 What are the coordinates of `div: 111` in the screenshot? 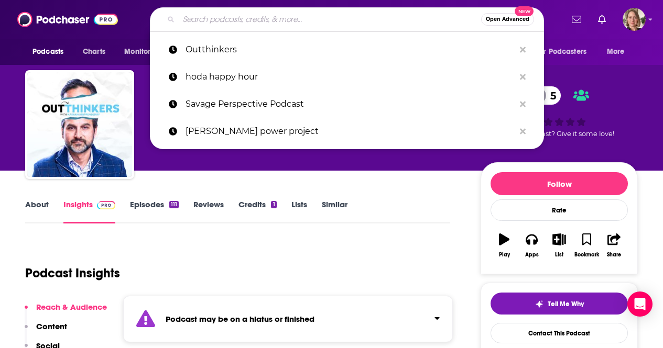 It's located at (174, 205).